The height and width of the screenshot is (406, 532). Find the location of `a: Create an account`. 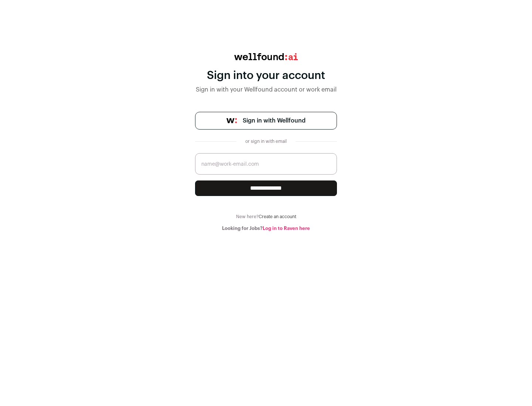

a: Create an account is located at coordinates (277, 217).